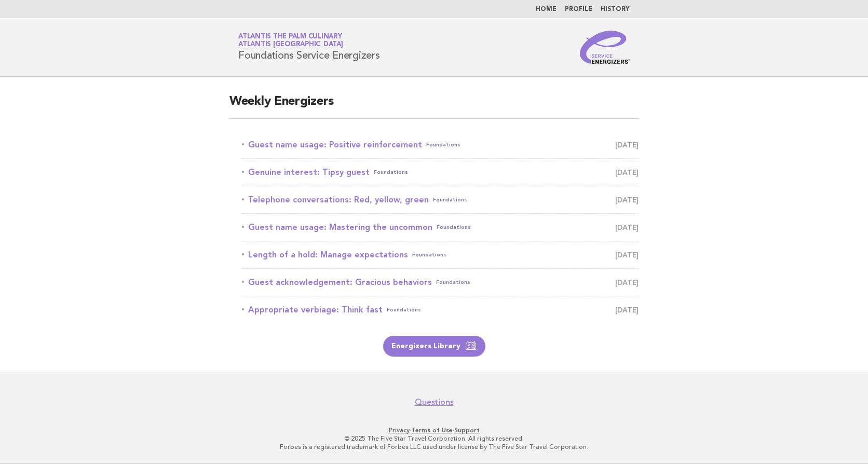 The height and width of the screenshot is (464, 868). What do you see at coordinates (434, 447) in the screenshot?
I see `p: Forbes is a registered trademark of Forbes LLC used under license by The Five Star Travel Corpora...` at bounding box center [434, 447].